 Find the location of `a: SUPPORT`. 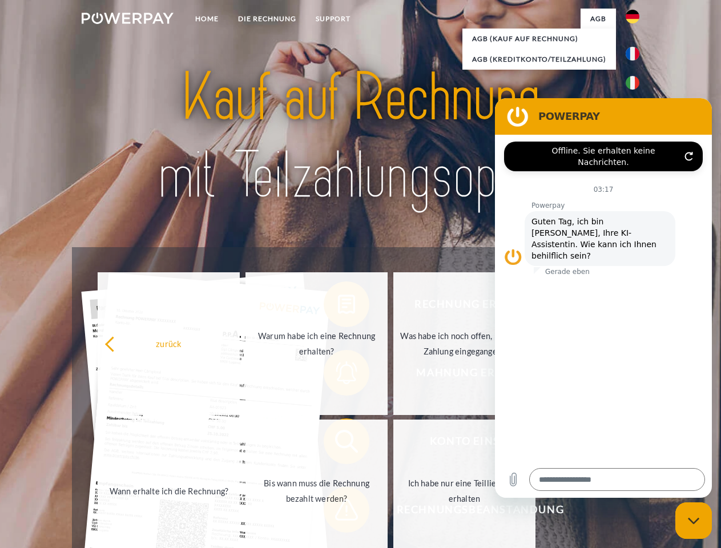

a: SUPPORT is located at coordinates (333, 19).